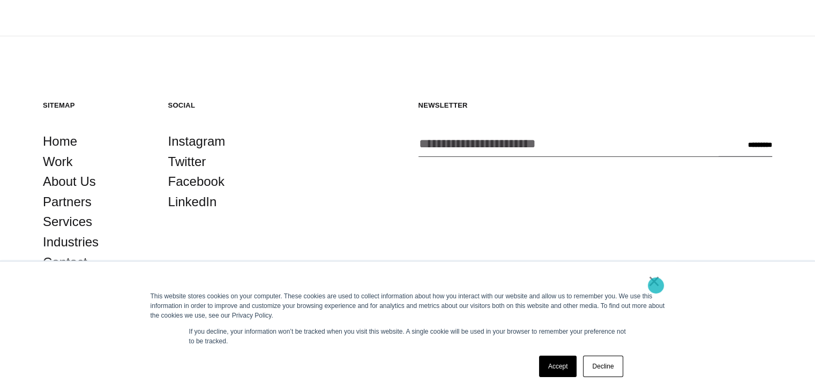 This screenshot has height=391, width=815. Describe the element at coordinates (197, 141) in the screenshot. I see `a: Instagram` at that location.